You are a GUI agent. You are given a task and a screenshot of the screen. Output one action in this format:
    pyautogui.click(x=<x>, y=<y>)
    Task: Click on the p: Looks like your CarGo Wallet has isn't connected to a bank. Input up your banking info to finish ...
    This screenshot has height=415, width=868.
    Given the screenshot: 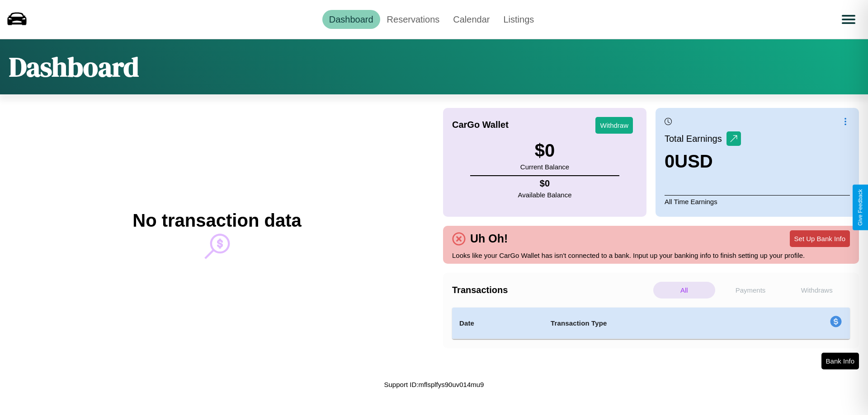 What is the action you would take?
    pyautogui.click(x=651, y=255)
    